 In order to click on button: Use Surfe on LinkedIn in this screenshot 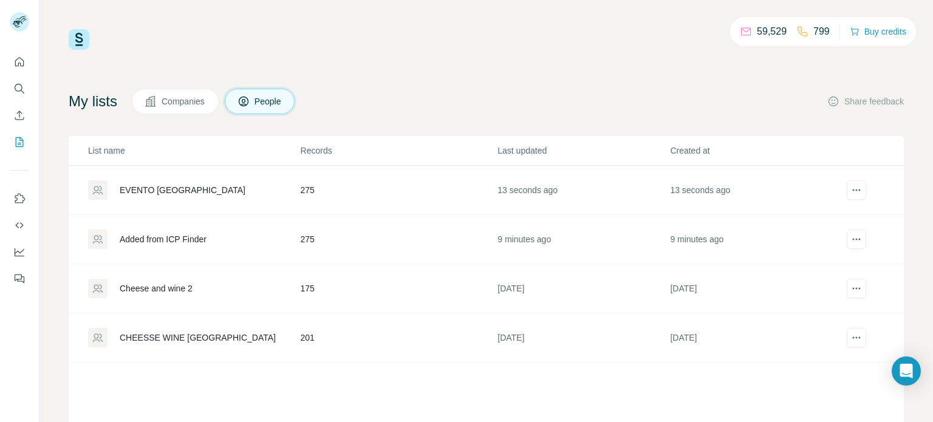, I will do `click(19, 199)`.